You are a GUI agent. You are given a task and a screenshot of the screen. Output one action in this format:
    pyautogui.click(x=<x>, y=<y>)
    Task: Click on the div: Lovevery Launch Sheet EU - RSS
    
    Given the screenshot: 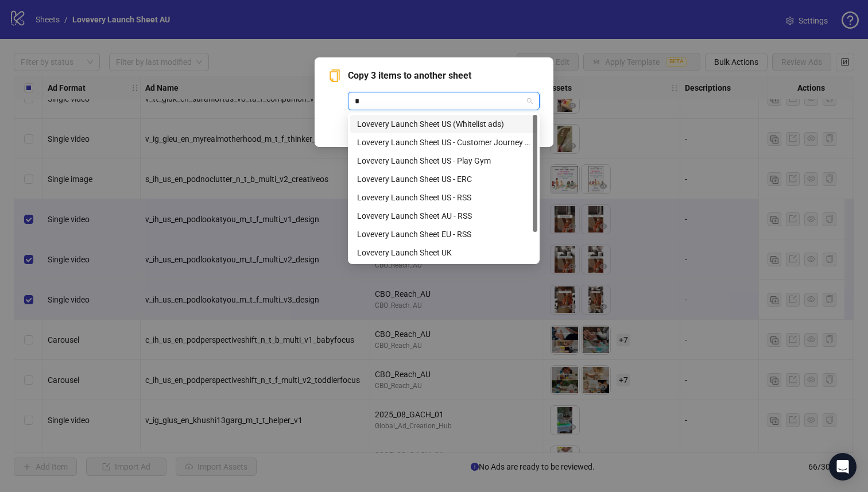 What is the action you would take?
    pyautogui.click(x=444, y=234)
    